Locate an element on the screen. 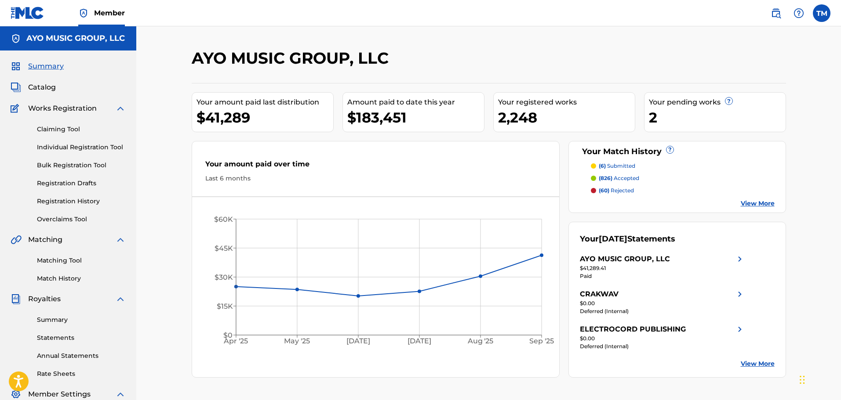 This screenshot has width=841, height=400. span: (6) is located at coordinates (602, 166).